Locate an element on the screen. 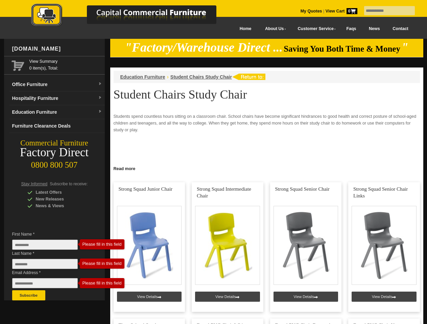 The image size is (427, 324). strong: View Cart is located at coordinates (341, 11).